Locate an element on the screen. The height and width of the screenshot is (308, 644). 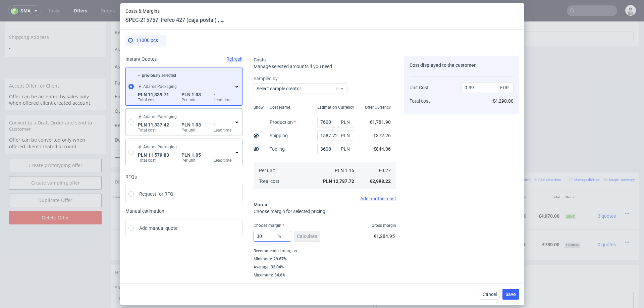
td: Assumed delivery zipcode is located at coordinates (165, 47).